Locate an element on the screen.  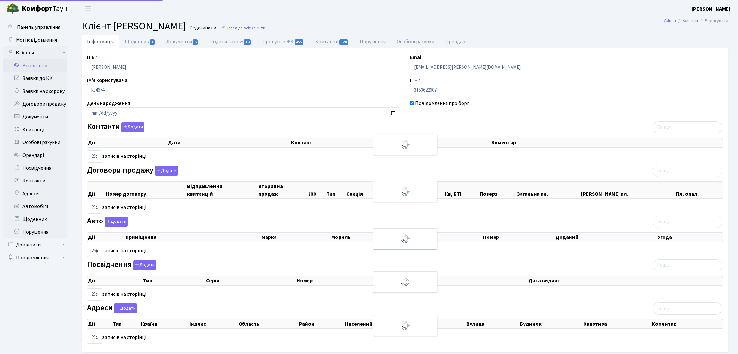
span: 120 is located at coordinates (344, 42).